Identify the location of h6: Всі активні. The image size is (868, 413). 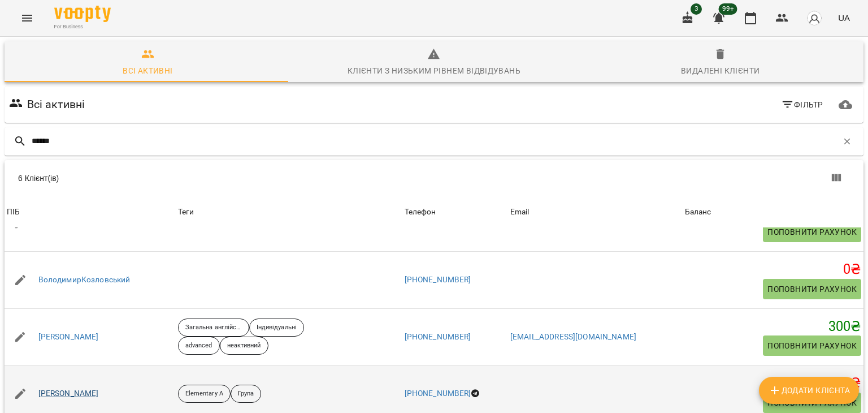
(56, 104).